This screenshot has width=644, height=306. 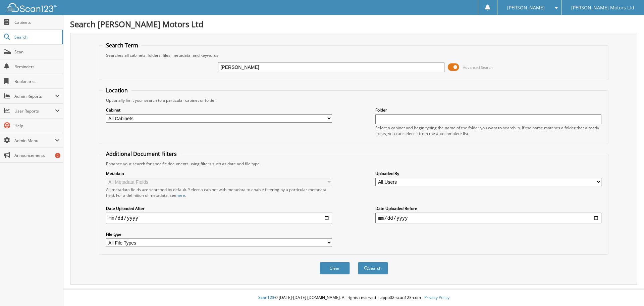 What do you see at coordinates (37, 67) in the screenshot?
I see `span: Reminders` at bounding box center [37, 67].